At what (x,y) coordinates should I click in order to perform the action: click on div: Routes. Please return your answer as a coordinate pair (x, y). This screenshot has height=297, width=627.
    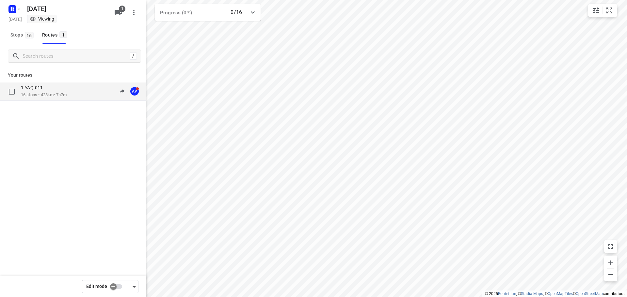
    Looking at the image, I should click on (56, 35).